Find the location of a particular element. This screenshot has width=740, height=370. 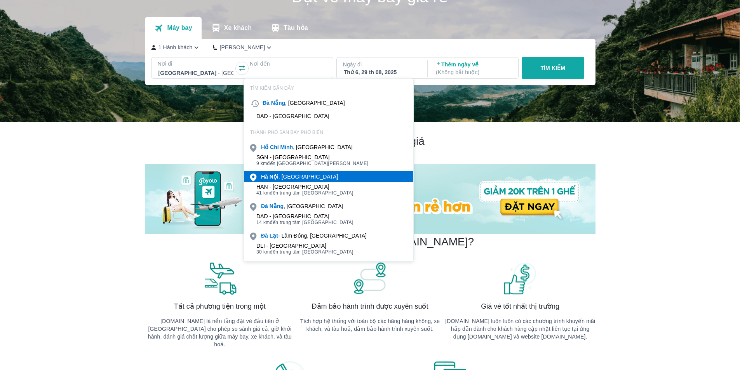

b: Minh is located at coordinates (286, 147).